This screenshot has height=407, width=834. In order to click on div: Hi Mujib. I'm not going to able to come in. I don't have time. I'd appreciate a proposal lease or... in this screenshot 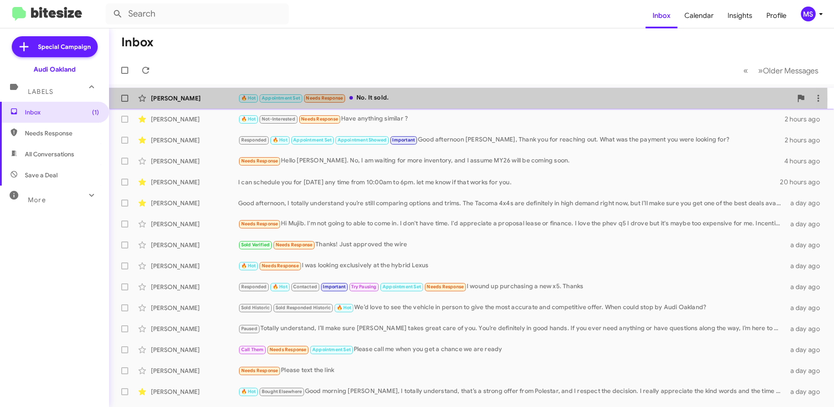, I will do `click(512, 223)`.